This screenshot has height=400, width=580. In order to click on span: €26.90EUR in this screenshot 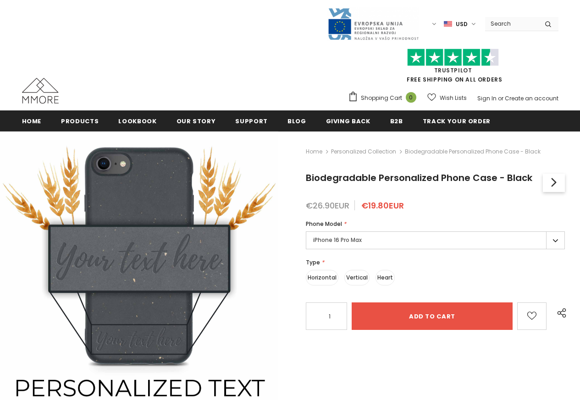, I will do `click(327, 205)`.